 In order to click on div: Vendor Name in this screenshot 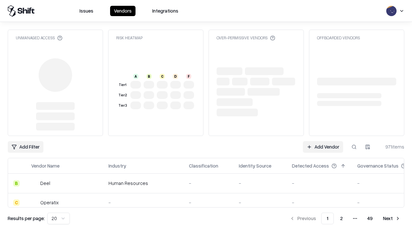, I will do `click(45, 166)`.